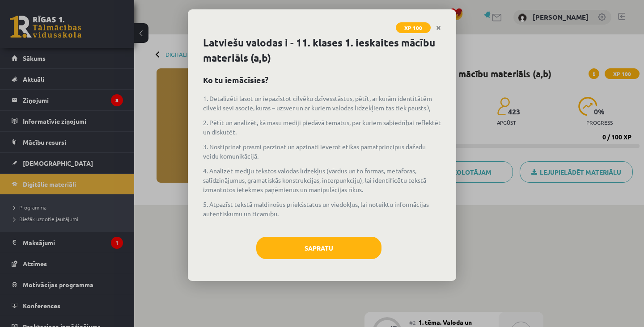 This screenshot has width=644, height=327. What do you see at coordinates (322, 104) in the screenshot?
I see `p: 1. Detalizēti lasot un iepazīstot cilvēku dzīvesstāstus, pētīt, ar kurām identitātēm cilvēki sevi...` at bounding box center [322, 104].